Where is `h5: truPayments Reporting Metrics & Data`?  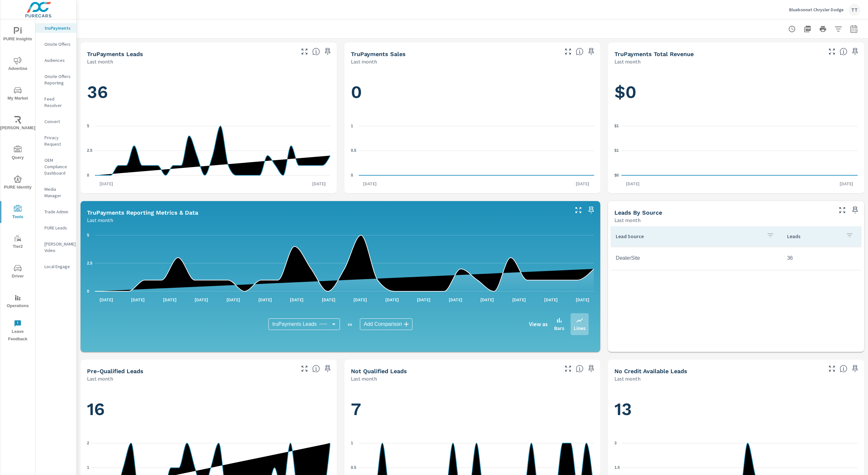 h5: truPayments Reporting Metrics & Data is located at coordinates (143, 212).